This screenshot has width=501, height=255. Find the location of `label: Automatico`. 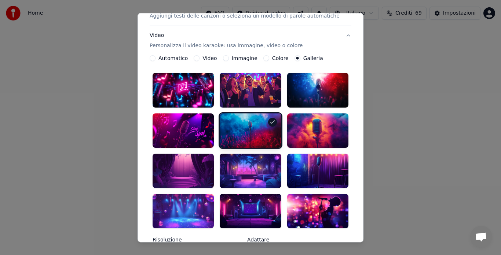

label: Automatico is located at coordinates (173, 59).